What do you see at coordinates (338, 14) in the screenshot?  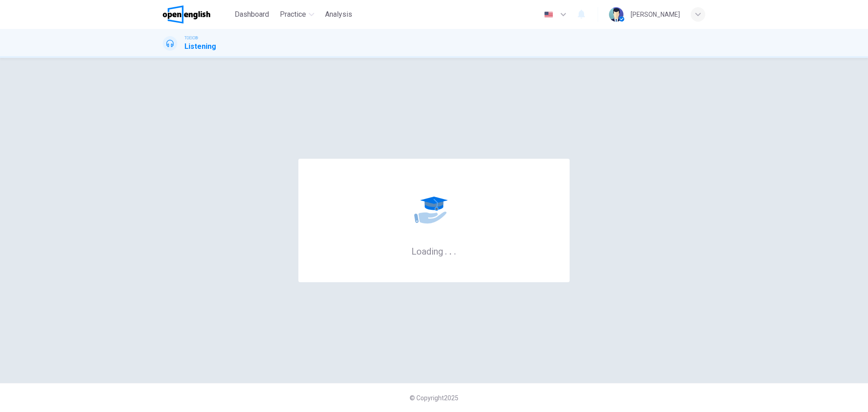 I see `a: Analysis` at bounding box center [338, 14].